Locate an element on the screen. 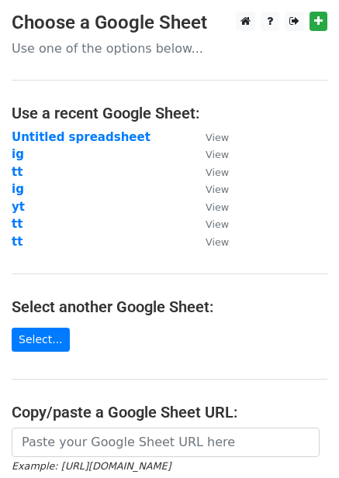 This screenshot has width=339, height=478. h4: Select another Google Sheet: is located at coordinates (169, 307).